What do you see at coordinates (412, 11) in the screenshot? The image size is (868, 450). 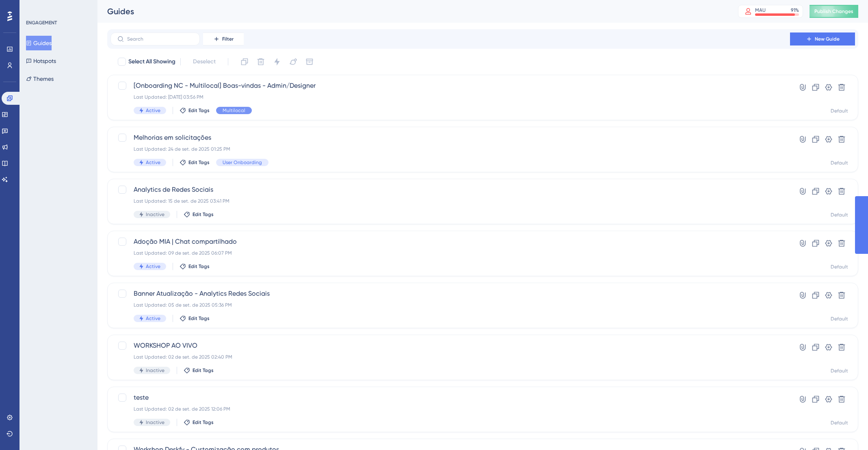 I see `div: Guides` at bounding box center [412, 11].